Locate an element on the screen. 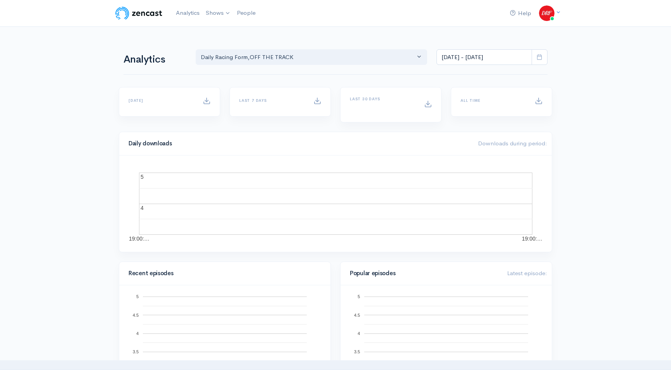  a: Shows is located at coordinates (218, 13).